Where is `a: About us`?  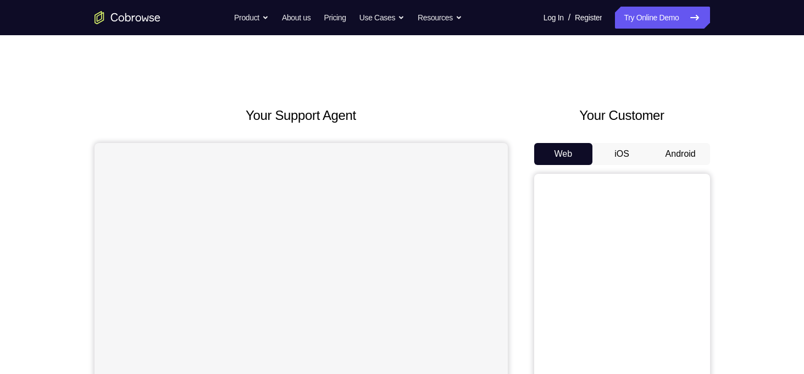
a: About us is located at coordinates (296, 18).